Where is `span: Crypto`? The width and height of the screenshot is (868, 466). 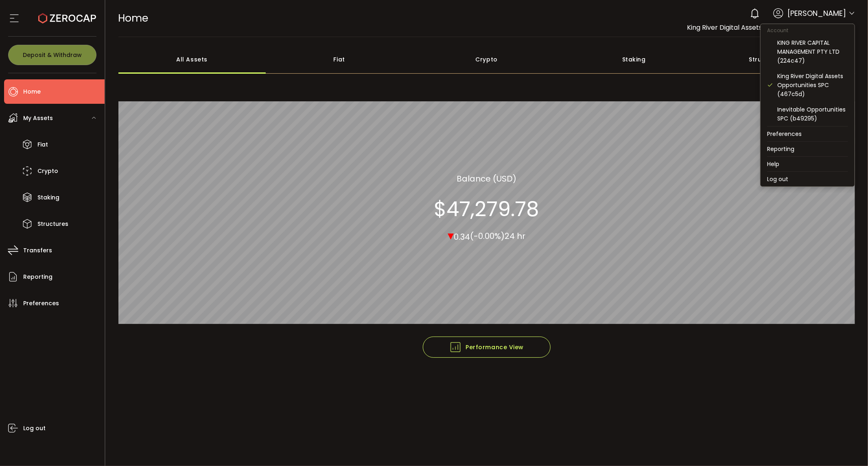
span: Crypto is located at coordinates (47, 171).